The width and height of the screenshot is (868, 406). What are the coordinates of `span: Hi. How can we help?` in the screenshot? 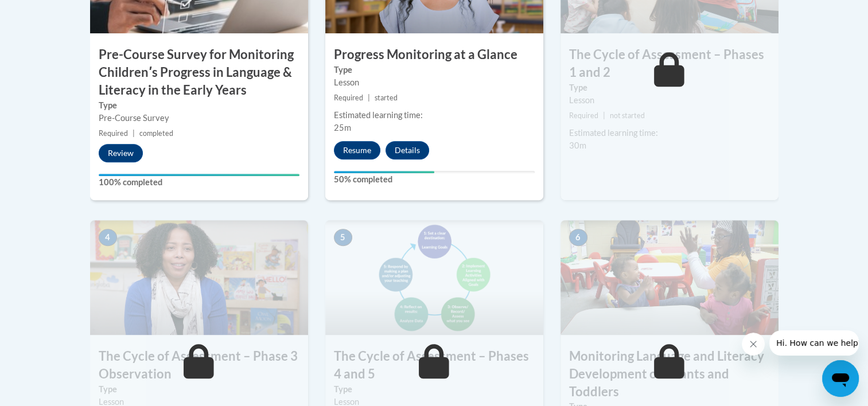 It's located at (50, 13).